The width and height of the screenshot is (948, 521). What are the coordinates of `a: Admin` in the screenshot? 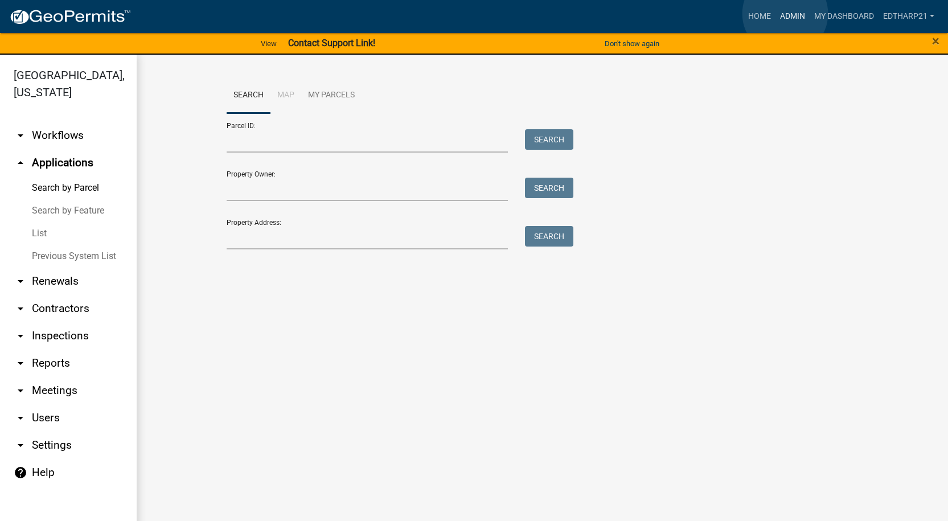 It's located at (792, 17).